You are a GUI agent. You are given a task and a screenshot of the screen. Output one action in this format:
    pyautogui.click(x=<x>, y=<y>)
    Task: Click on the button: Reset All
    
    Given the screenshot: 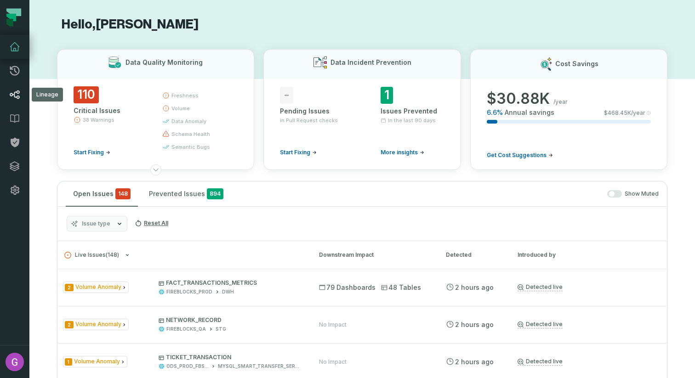 What is the action you would take?
    pyautogui.click(x=151, y=223)
    